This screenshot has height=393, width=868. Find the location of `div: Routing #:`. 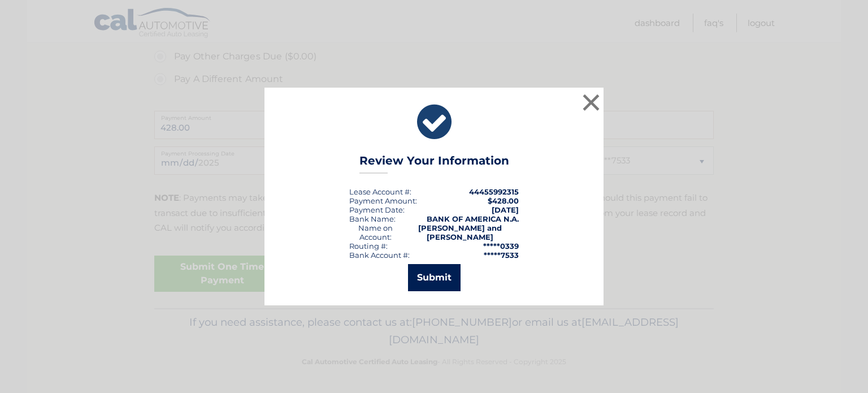

div: Routing #: is located at coordinates (368, 246).